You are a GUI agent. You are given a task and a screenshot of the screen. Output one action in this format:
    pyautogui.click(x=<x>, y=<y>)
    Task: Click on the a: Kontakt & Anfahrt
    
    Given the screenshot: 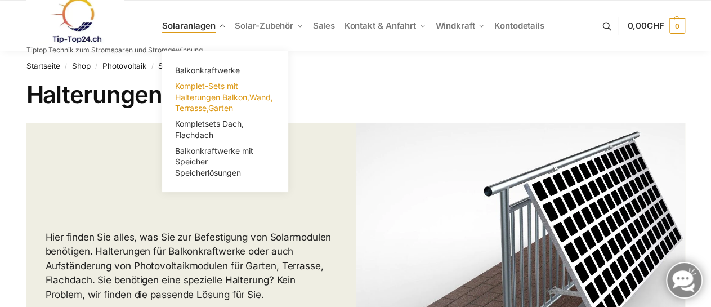 What is the action you would take?
    pyautogui.click(x=385, y=26)
    